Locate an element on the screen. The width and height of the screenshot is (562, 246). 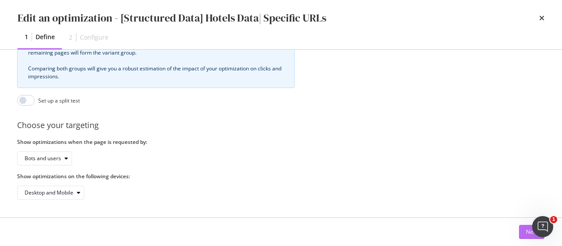
div: 2 is located at coordinates (71, 37).